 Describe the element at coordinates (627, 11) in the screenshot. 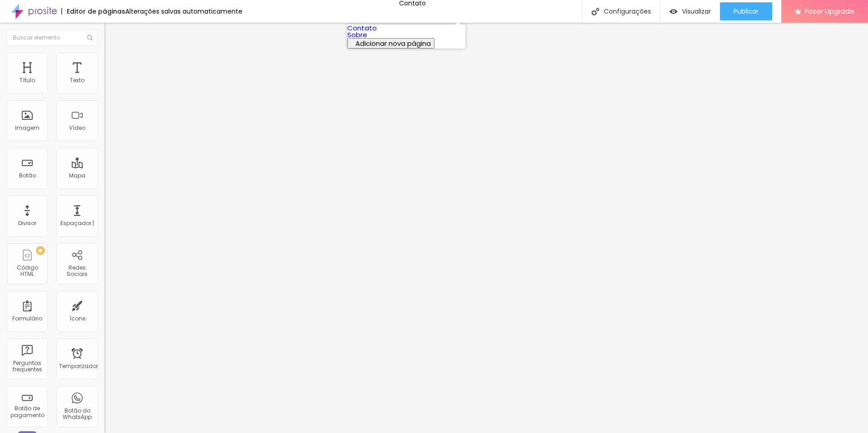

I see `font: Configurações` at that location.